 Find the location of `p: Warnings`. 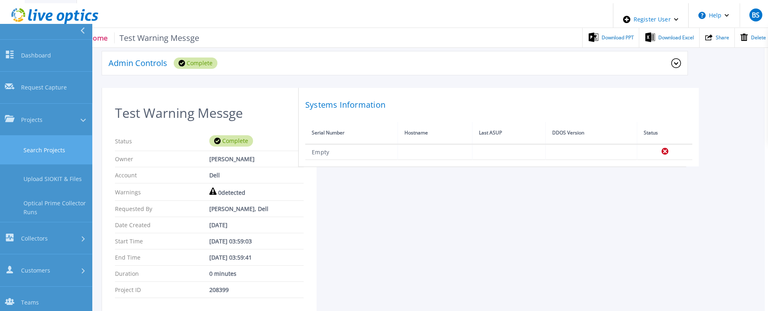

p: Warnings is located at coordinates (162, 192).